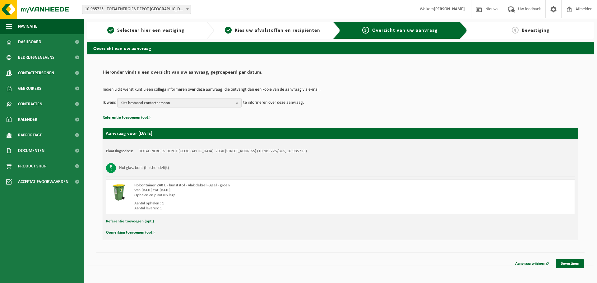  What do you see at coordinates (366, 30) in the screenshot?
I see `span: 3` at bounding box center [366, 30].